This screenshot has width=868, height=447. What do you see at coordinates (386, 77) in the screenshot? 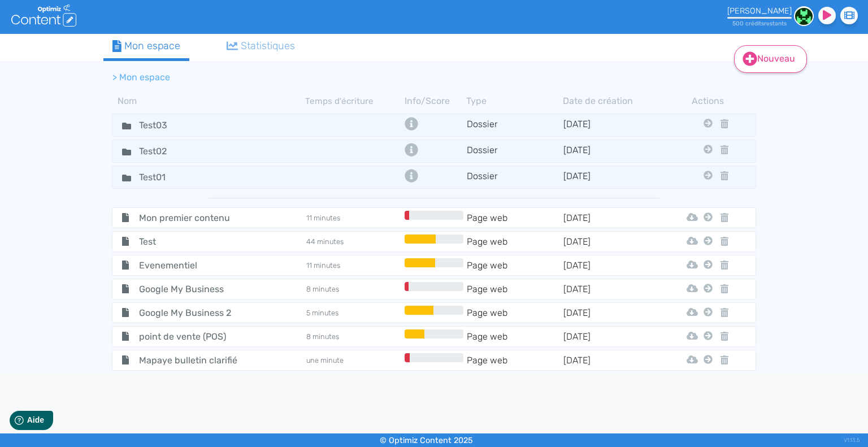
I see `nav: breadcrumb` at bounding box center [386, 77].